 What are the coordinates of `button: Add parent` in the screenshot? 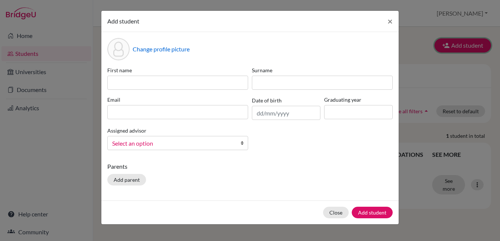 It's located at (127, 179).